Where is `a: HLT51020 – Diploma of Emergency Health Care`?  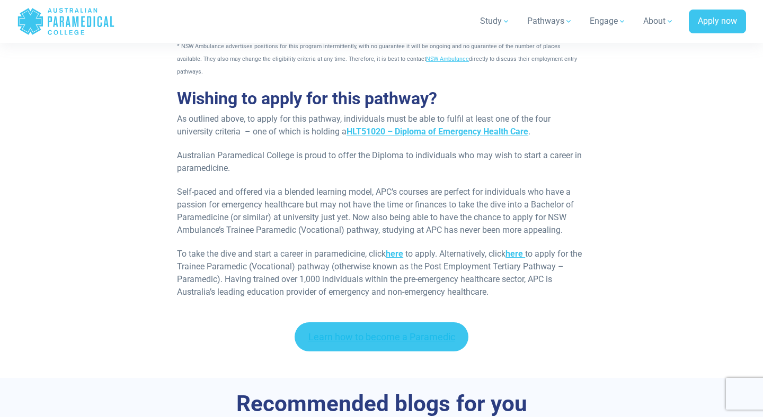
a: HLT51020 – Diploma of Emergency Health Care is located at coordinates (437, 131).